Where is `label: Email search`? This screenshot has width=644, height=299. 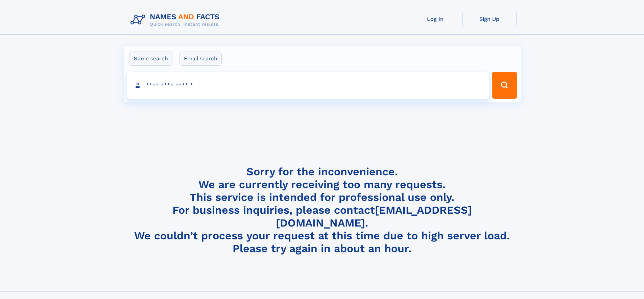
label: Email search is located at coordinates (201, 59).